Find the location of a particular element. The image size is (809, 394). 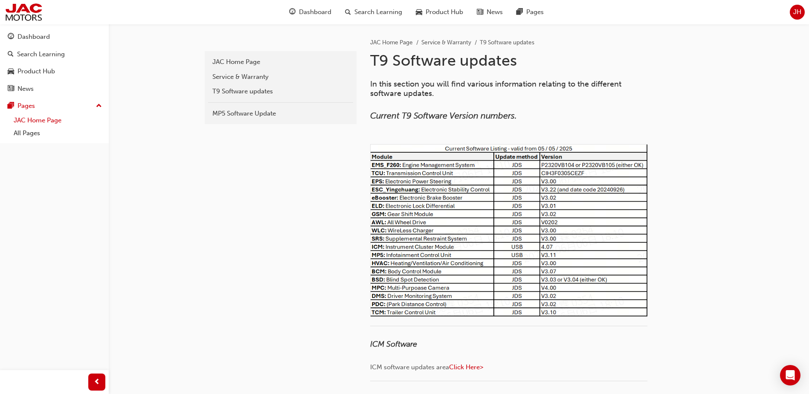

a: Search Learning is located at coordinates (54, 54).